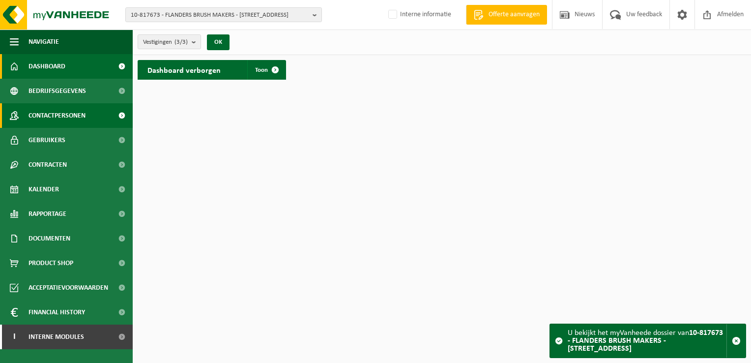  I want to click on button: OK, so click(218, 42).